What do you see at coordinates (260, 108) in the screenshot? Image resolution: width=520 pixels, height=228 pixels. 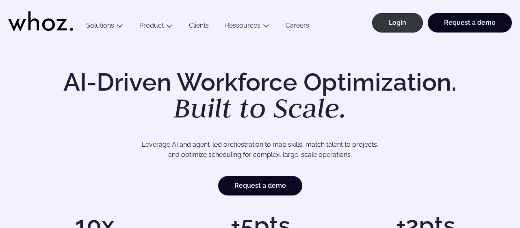 I see `em: Built to Scale.` at bounding box center [260, 108].